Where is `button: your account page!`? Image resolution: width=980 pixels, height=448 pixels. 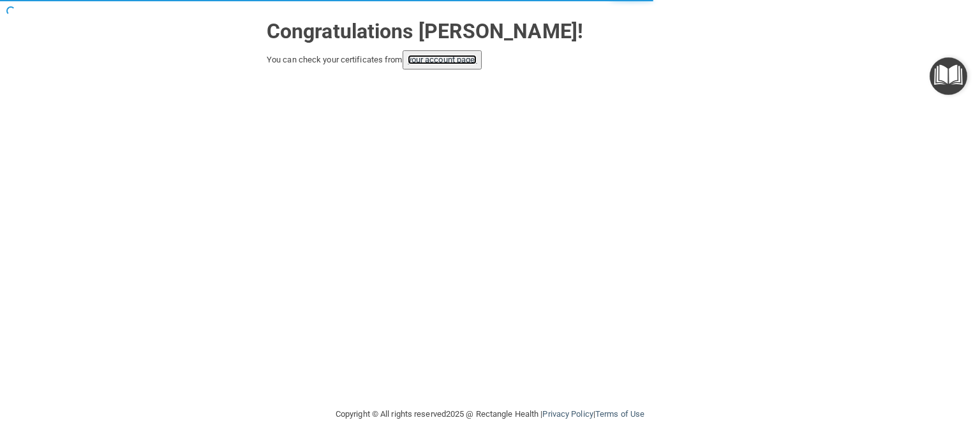
button: your account page! is located at coordinates (442, 60).